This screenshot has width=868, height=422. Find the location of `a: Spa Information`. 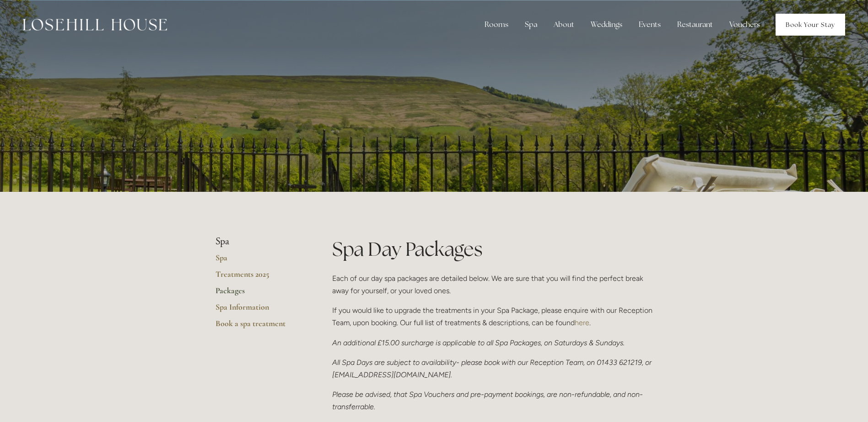

a: Spa Information is located at coordinates (259, 310).